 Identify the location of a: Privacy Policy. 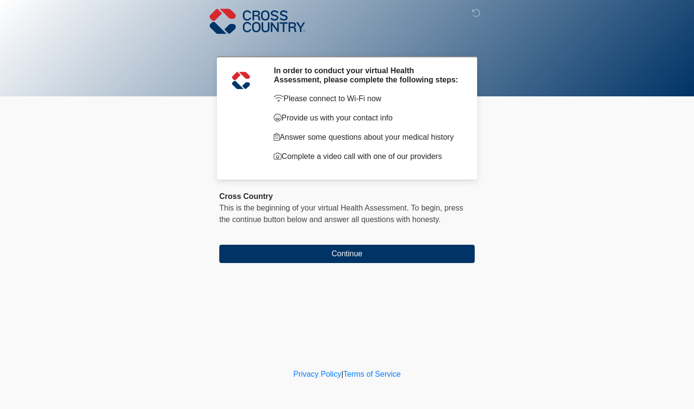
(318, 374).